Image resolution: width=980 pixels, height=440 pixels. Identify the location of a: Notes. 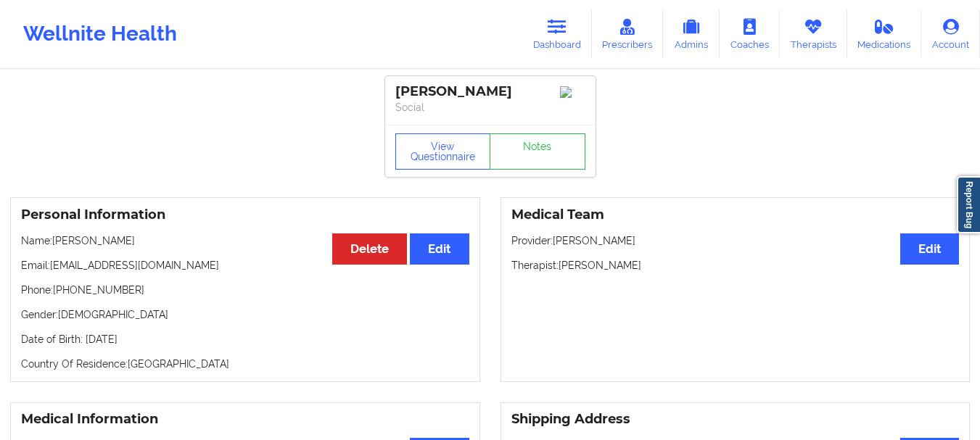
(538, 152).